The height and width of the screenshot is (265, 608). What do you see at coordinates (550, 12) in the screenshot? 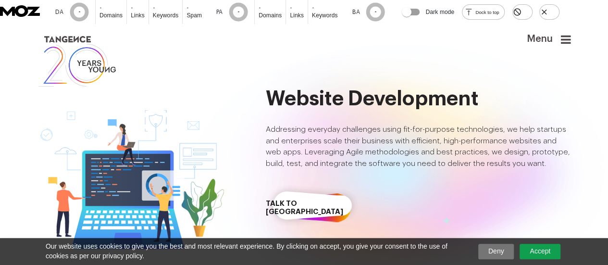
I see `div: Close toolbar` at bounding box center [550, 12].